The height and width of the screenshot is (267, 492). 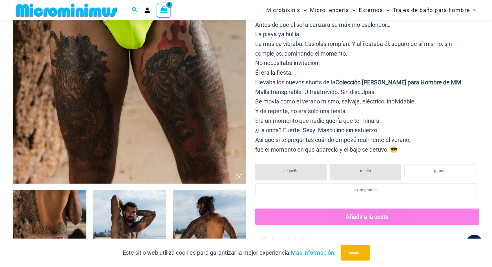 I want to click on font: Se movía como el verano mismo, salvaje, eléctrico, inolvidable., so click(x=336, y=101).